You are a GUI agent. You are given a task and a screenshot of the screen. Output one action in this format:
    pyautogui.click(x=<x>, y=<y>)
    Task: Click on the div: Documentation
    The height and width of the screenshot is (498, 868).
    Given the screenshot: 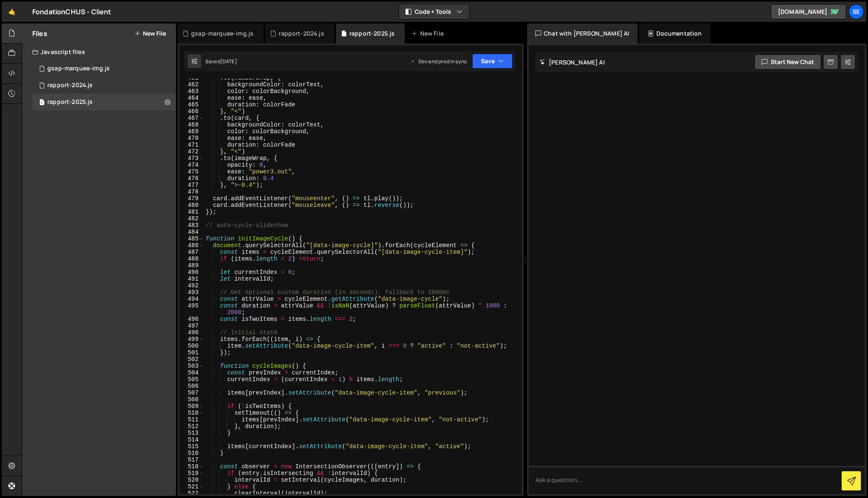 What is the action you would take?
    pyautogui.click(x=674, y=33)
    